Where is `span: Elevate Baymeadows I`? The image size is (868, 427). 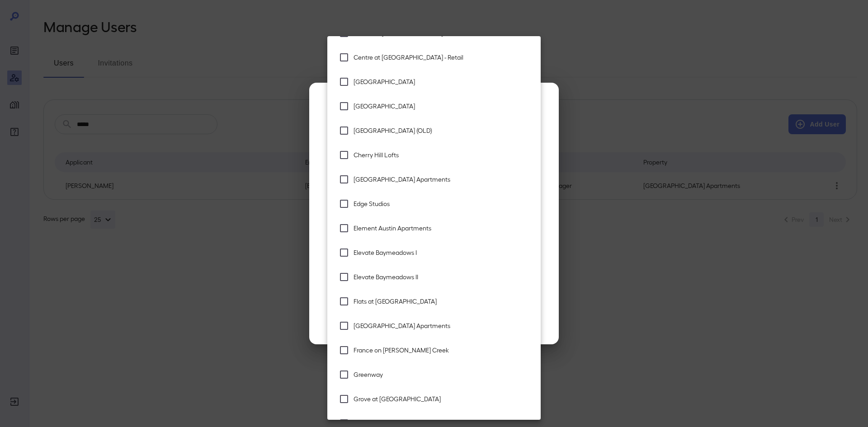
span: Elevate Baymeadows I is located at coordinates (443, 252).